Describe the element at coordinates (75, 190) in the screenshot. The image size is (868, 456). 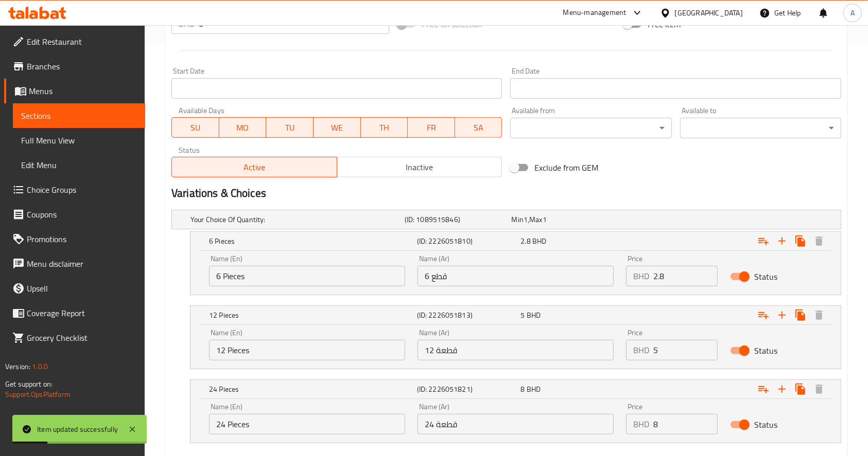
I see `a: Choice Groups` at that location.